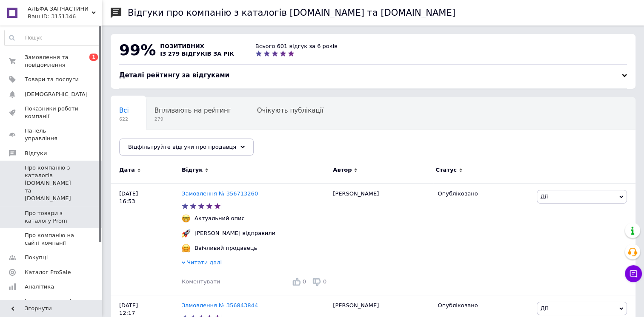  What do you see at coordinates (52, 79) in the screenshot?
I see `span: Товари та послуги` at bounding box center [52, 79].